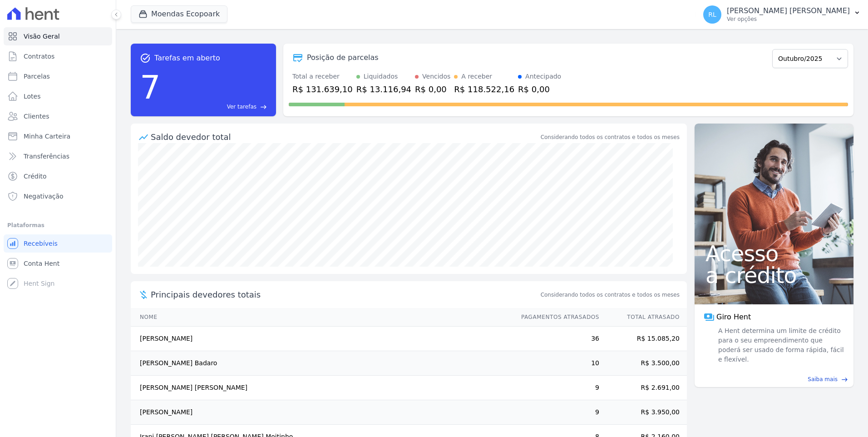 This screenshot has width=868, height=437. Describe the element at coordinates (44, 196) in the screenshot. I see `span: Negativação` at that location.